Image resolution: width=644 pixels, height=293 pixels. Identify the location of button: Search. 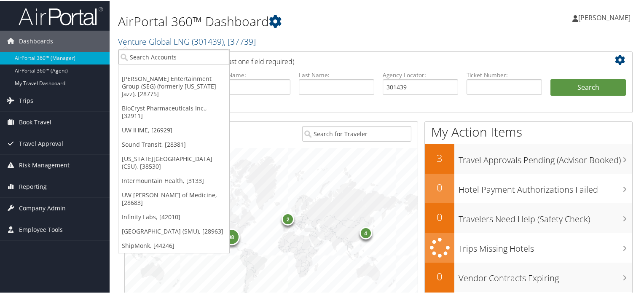
(588, 87).